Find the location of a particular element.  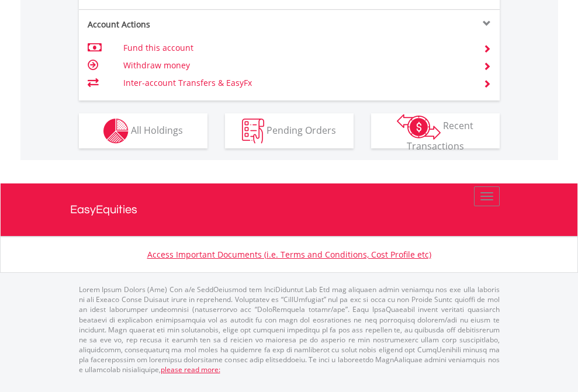

img: pending_instructions-wht.png is located at coordinates (253, 131).